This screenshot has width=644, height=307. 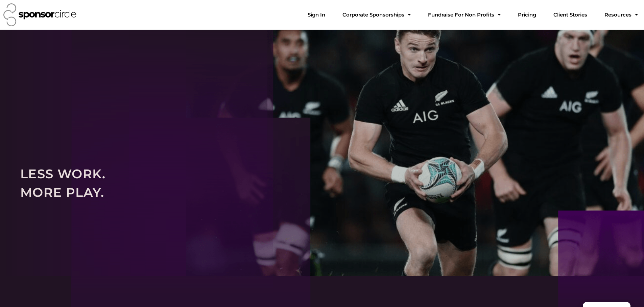 What do you see at coordinates (621, 15) in the screenshot?
I see `a: Resources` at bounding box center [621, 15].